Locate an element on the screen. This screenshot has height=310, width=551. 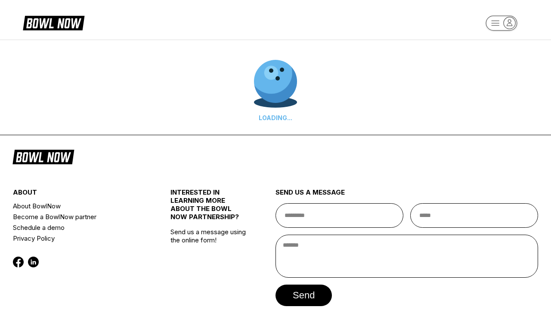
a: Privacy Policy is located at coordinates (78, 238).